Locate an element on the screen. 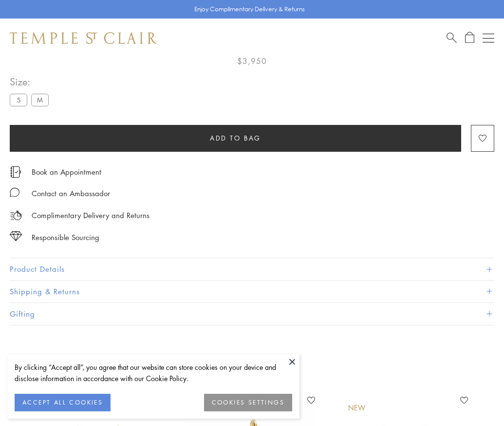 The height and width of the screenshot is (426, 504). img: icon_delivery.svg is located at coordinates (16, 215).